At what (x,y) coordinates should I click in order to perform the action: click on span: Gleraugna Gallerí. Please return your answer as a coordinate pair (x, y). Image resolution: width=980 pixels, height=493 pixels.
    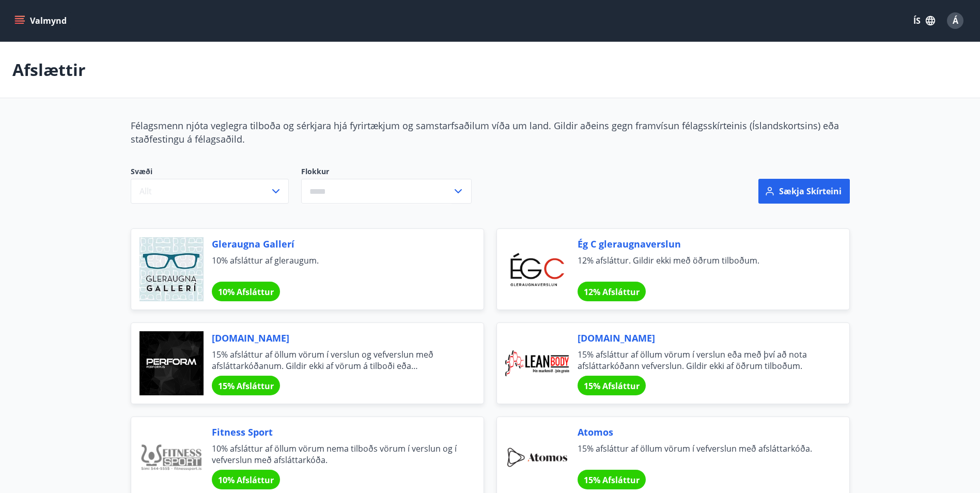
    Looking at the image, I should click on (335, 244).